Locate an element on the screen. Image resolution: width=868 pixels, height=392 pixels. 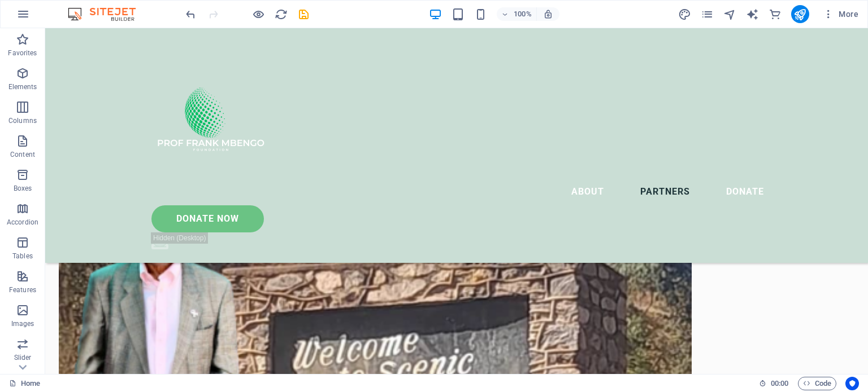
button: design is located at coordinates (684, 14).